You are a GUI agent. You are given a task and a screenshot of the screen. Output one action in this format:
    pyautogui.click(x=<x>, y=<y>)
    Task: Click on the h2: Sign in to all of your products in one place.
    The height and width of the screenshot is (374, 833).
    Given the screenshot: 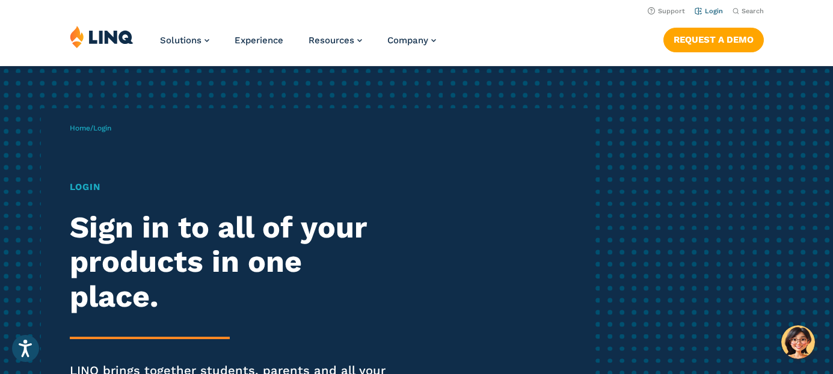 What is the action you would take?
    pyautogui.click(x=230, y=262)
    